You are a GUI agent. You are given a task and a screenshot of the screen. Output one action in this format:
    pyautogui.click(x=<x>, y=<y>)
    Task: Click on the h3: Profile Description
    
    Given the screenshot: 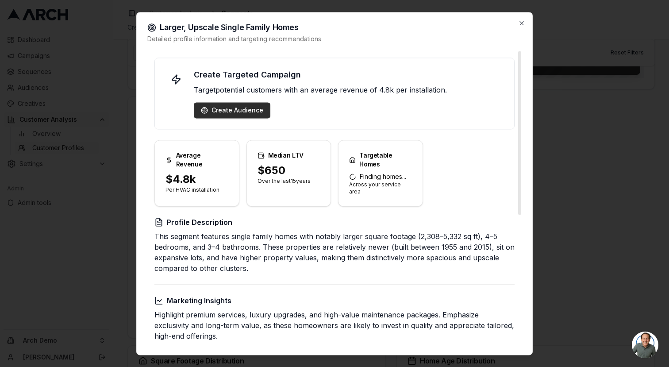 What is the action you would take?
    pyautogui.click(x=334, y=222)
    